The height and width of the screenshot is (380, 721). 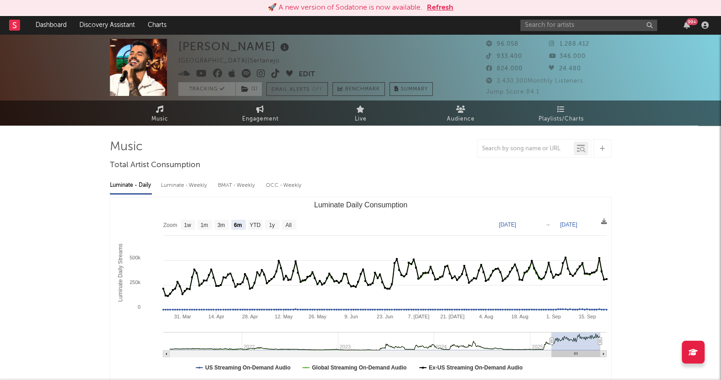 What do you see at coordinates (687, 25) in the screenshot?
I see `button: 99+` at bounding box center [687, 25].